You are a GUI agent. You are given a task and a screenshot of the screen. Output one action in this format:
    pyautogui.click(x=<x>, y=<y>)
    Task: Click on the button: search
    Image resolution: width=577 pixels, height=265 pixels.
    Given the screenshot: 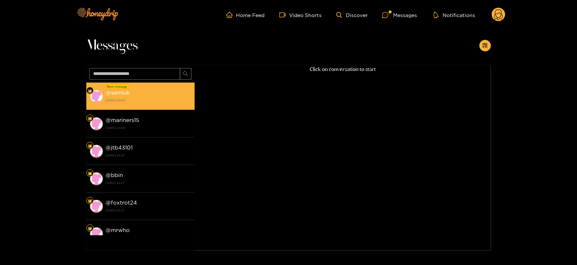 What is the action you would take?
    pyautogui.click(x=186, y=74)
    